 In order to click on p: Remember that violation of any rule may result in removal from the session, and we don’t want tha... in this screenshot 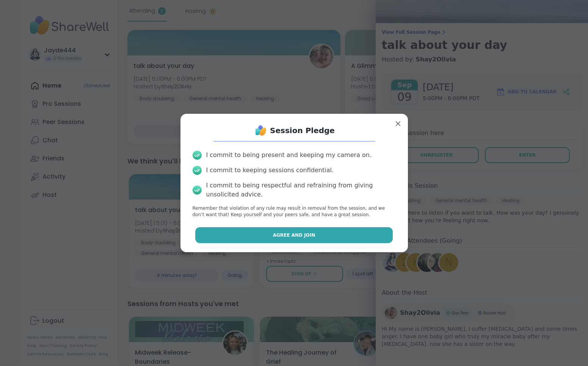, I will do `click(294, 212)`.